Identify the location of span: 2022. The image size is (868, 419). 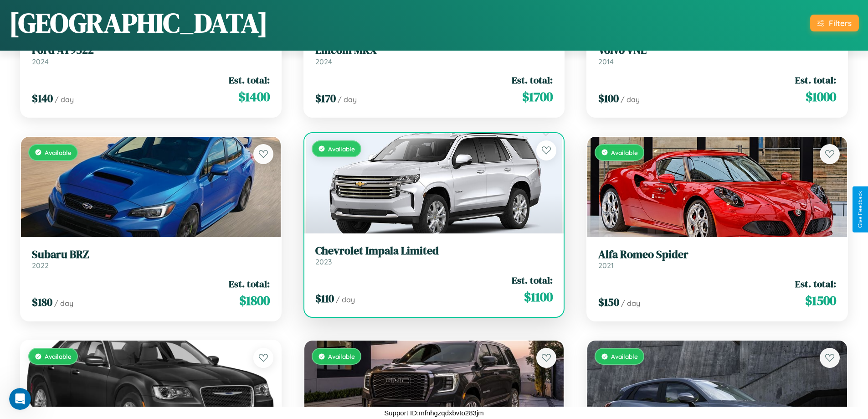
(40, 265).